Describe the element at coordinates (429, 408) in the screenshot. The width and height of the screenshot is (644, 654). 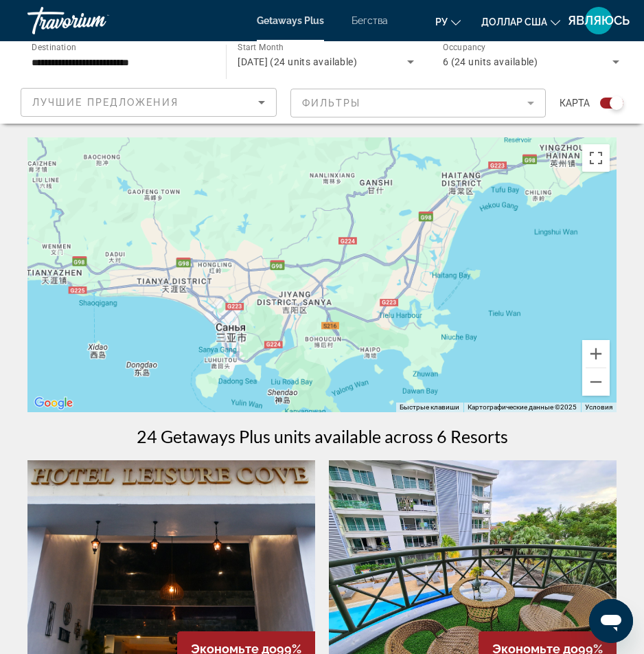
I see `button: Быстрые клавиши` at that location.